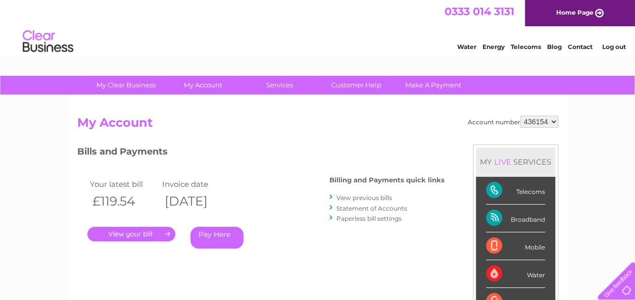 The width and height of the screenshot is (635, 300). I want to click on h2: My Account, so click(318, 125).